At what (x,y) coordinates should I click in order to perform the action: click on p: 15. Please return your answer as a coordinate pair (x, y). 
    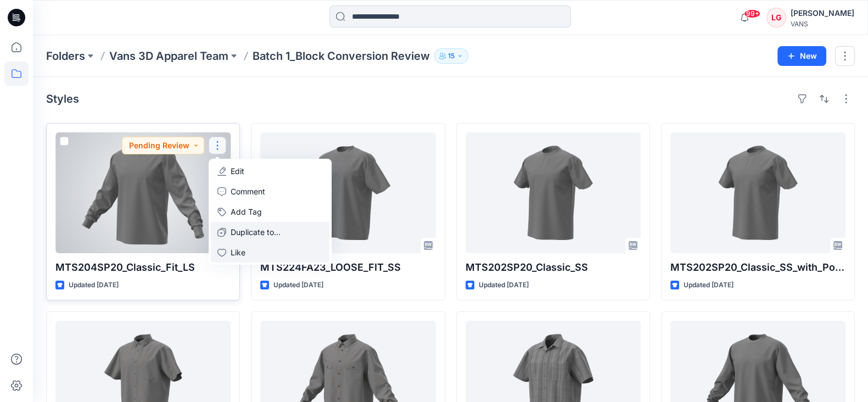
    Looking at the image, I should click on (451, 56).